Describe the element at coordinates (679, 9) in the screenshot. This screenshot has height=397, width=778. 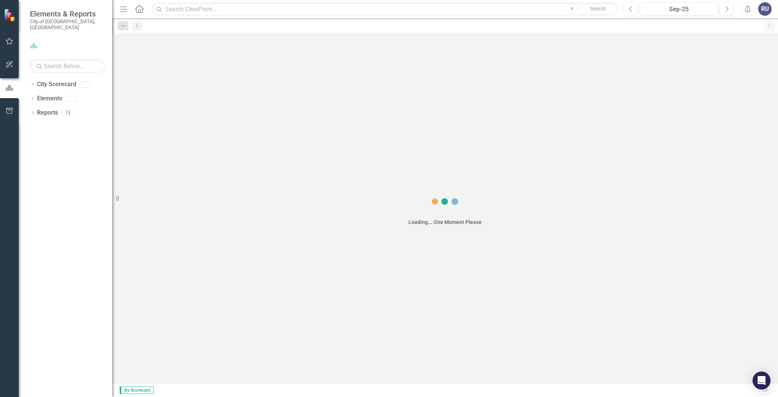
I see `button: Sep-25` at that location.